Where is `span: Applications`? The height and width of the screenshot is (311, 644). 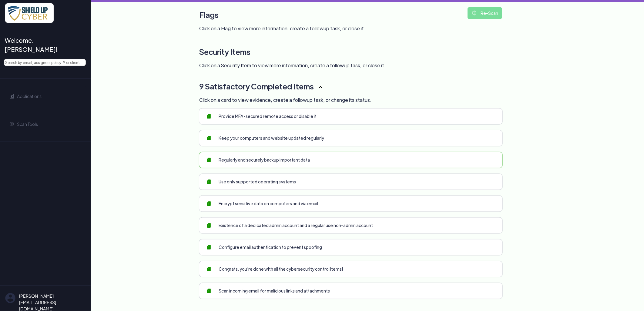 span: Applications is located at coordinates (29, 96).